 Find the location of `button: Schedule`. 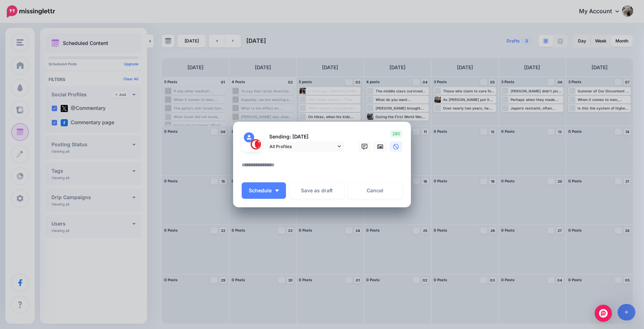

button: Schedule is located at coordinates (264, 190).